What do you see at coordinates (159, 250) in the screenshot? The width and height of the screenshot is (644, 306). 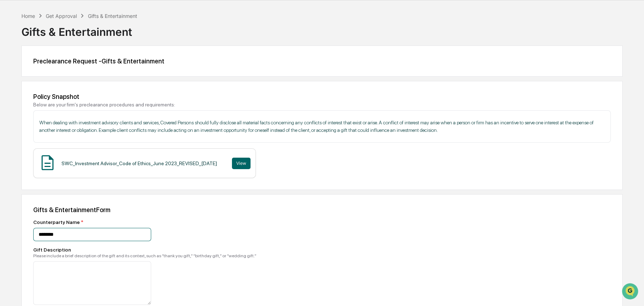 I see `div: Gift Description` at bounding box center [159, 250].